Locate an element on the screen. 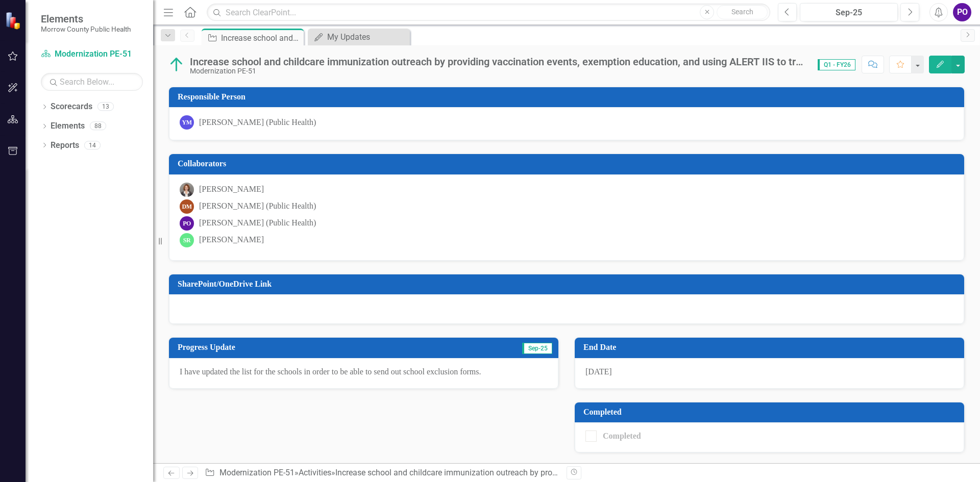 This screenshot has width=980, height=482. div: Sep-25 is located at coordinates (849, 12).